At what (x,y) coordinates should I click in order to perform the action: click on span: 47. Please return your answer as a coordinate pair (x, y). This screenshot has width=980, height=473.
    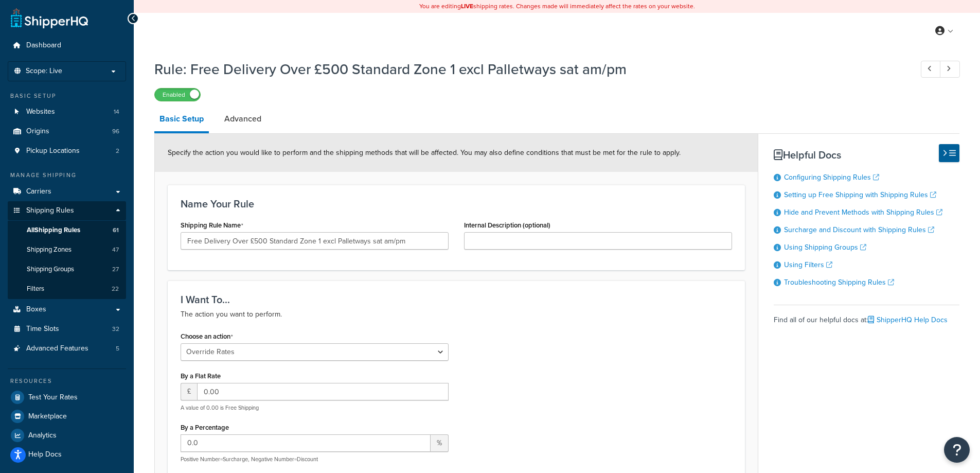
    Looking at the image, I should click on (116, 250).